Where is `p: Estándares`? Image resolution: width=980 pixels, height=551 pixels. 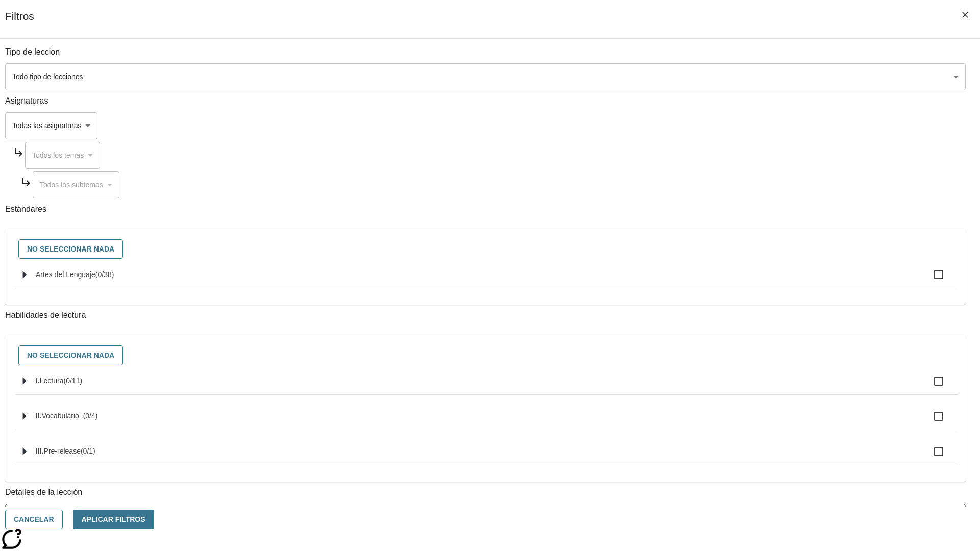
p: Estándares is located at coordinates (485, 209).